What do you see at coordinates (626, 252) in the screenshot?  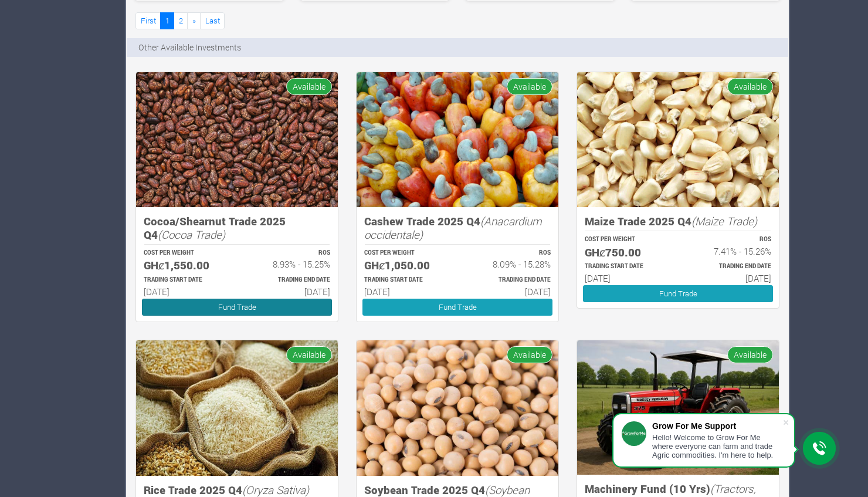 I see `h5: GHȼ750.00` at bounding box center [626, 252].